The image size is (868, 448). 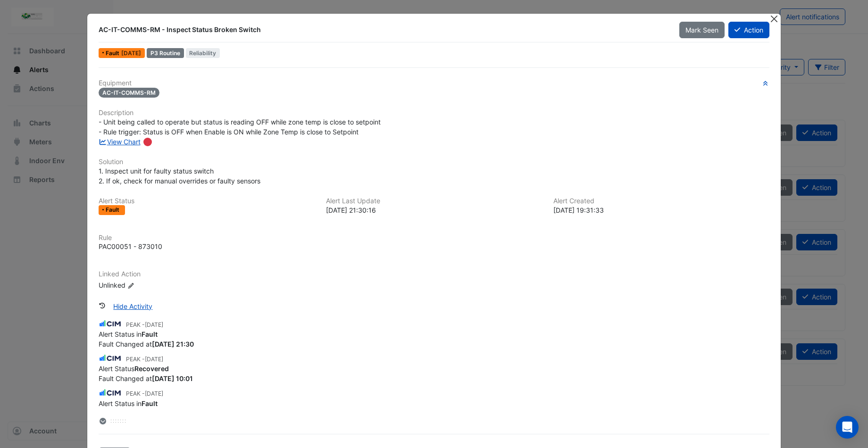 What do you see at coordinates (661, 201) in the screenshot?
I see `h6: Alert Created` at bounding box center [661, 201].